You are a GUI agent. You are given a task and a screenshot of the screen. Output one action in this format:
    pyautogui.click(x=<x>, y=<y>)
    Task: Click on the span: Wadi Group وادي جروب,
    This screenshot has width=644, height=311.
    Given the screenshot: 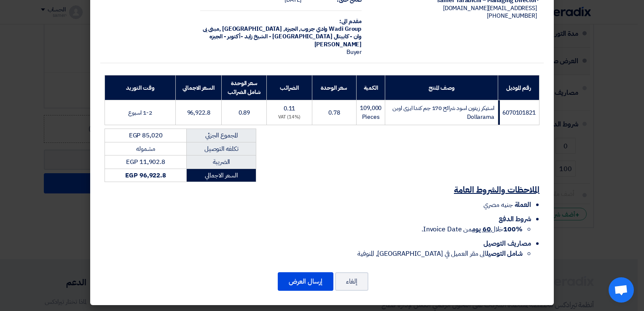 What is the action you would take?
    pyautogui.click(x=330, y=29)
    